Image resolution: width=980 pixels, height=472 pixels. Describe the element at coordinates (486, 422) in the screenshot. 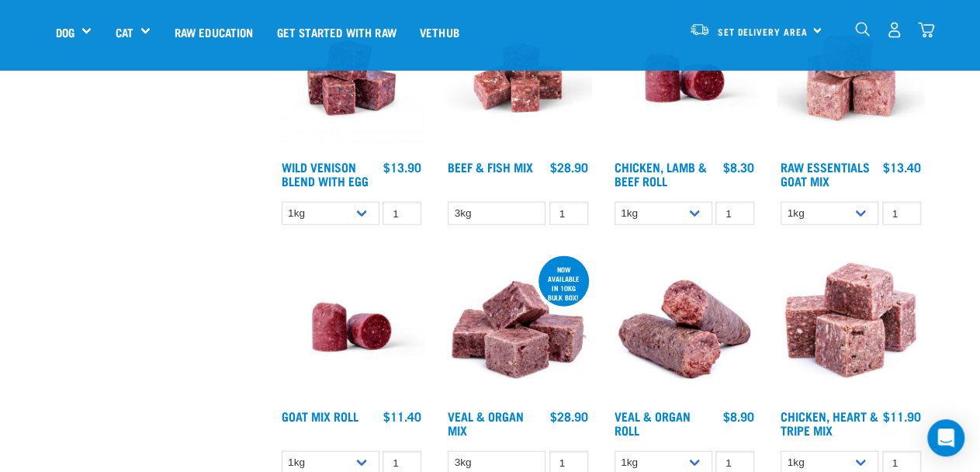

I see `a: Veal & Organ Mix` at that location.